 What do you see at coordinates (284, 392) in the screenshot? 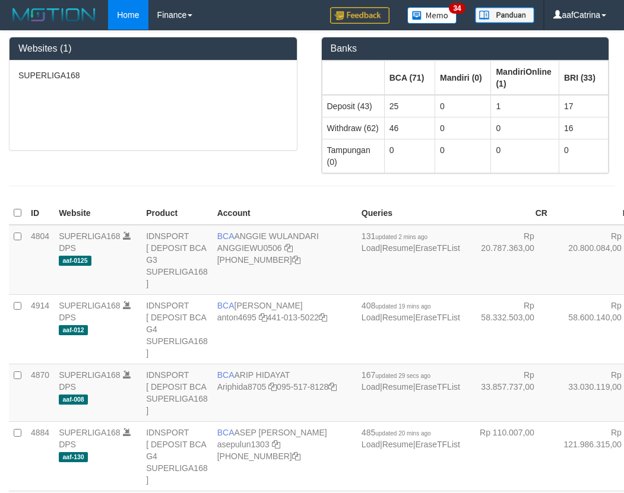
I see `td: ARIP HIDAYAT 095-517-8128` at bounding box center [284, 392].